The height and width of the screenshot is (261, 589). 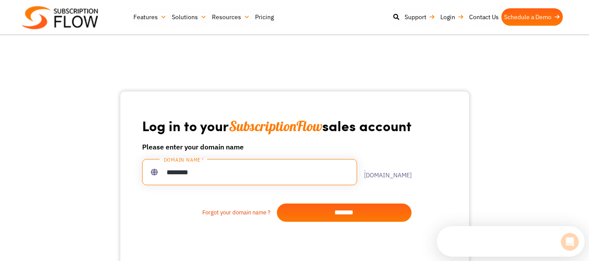 I want to click on img: Subscriptionflow, so click(x=60, y=17).